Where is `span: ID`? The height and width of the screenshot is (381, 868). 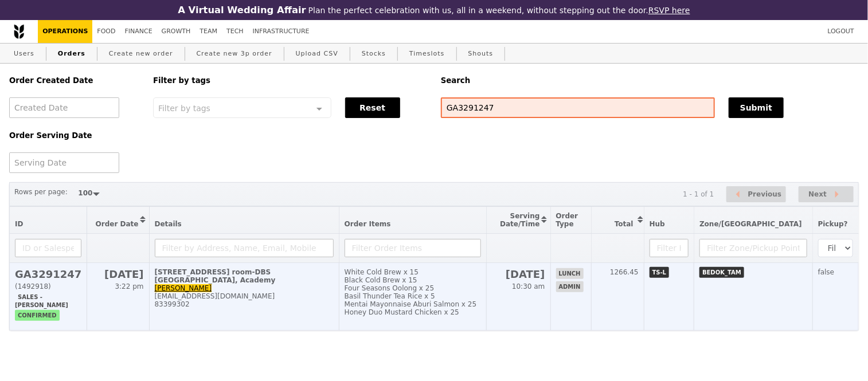 span: ID is located at coordinates (19, 224).